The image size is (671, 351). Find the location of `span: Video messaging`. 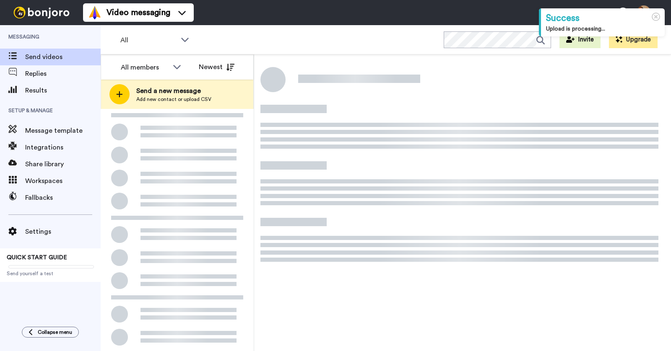

span: Video messaging is located at coordinates (138, 13).